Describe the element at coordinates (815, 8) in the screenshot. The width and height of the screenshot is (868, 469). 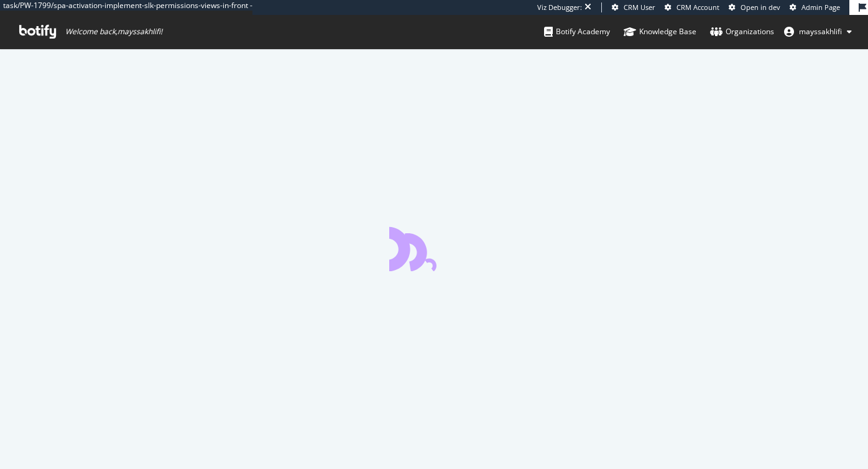
I see `a: Admin Page` at that location.